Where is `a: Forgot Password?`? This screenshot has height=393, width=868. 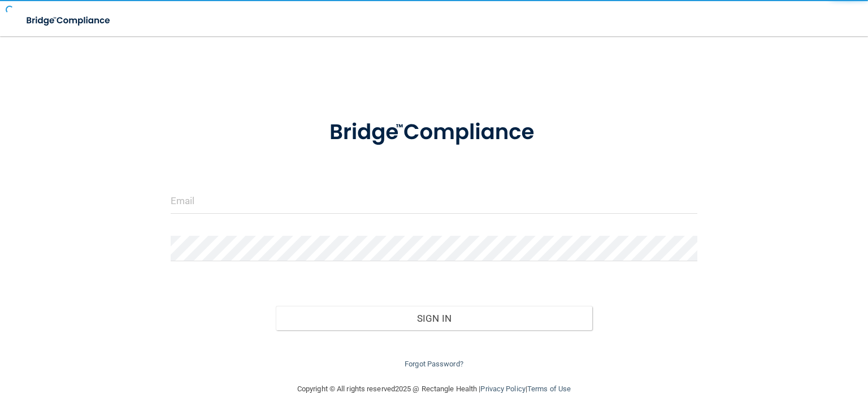
a: Forgot Password? is located at coordinates (434, 363).